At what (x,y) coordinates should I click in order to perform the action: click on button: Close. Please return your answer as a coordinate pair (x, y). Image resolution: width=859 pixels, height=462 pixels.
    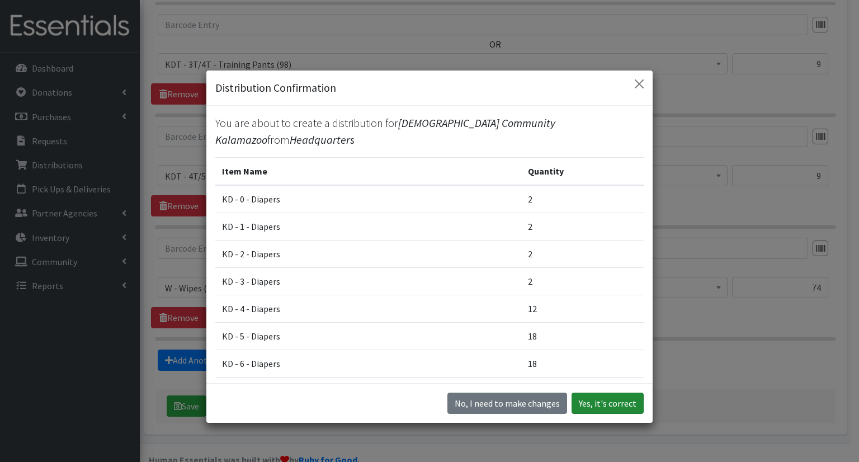
    Looking at the image, I should click on (639, 84).